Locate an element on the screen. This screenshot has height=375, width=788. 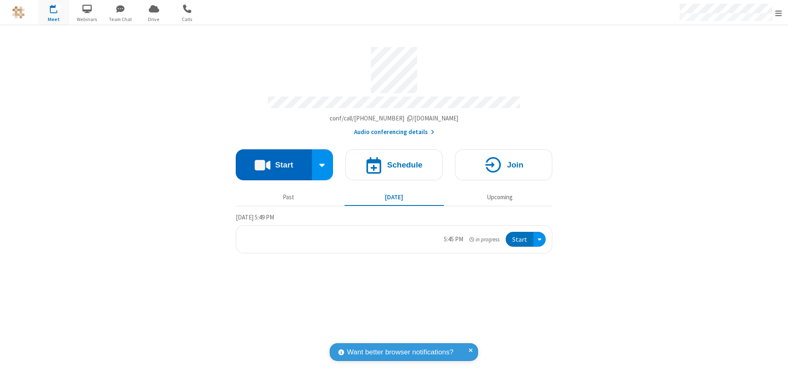
em: in progress is located at coordinates (484, 239).